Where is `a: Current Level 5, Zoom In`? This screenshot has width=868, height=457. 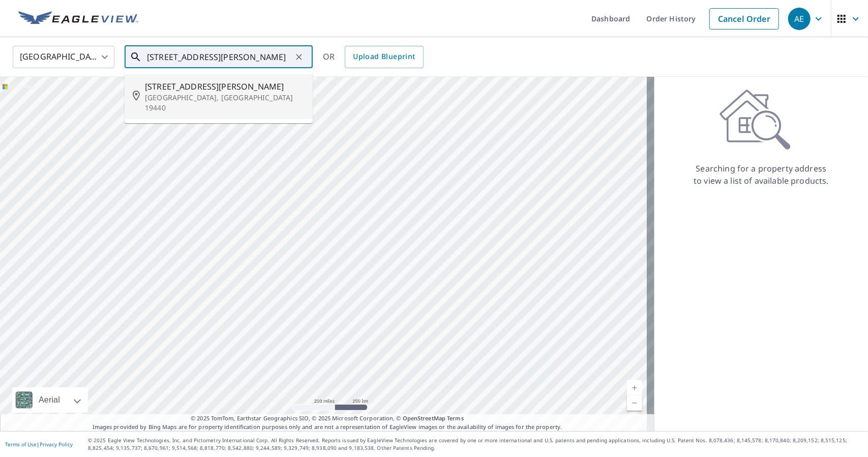
a: Current Level 5, Zoom In is located at coordinates (634, 388).